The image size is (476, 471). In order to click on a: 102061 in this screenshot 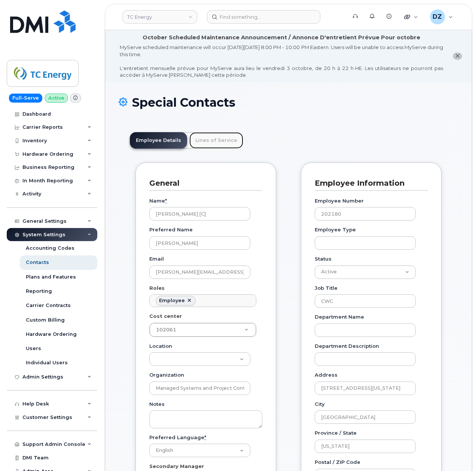, I will do `click(203, 330)`.